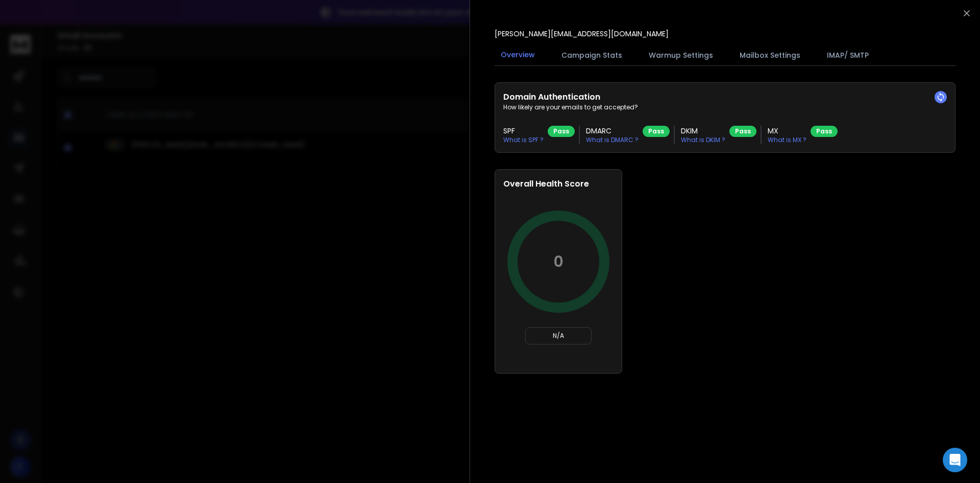 The image size is (980, 483). Describe the element at coordinates (787, 140) in the screenshot. I see `p: What is MX ?` at that location.